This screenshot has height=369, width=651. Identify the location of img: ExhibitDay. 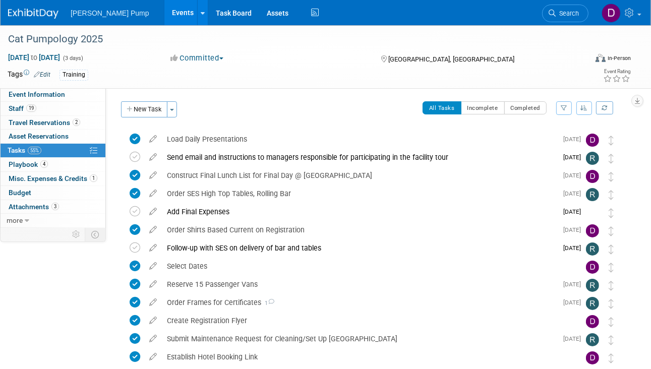
(33, 14).